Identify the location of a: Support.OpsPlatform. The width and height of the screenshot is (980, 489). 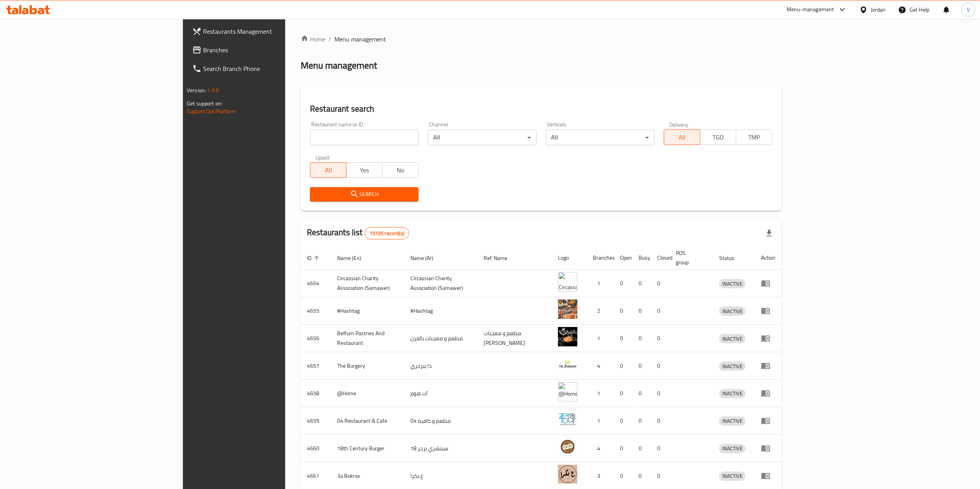
(211, 111).